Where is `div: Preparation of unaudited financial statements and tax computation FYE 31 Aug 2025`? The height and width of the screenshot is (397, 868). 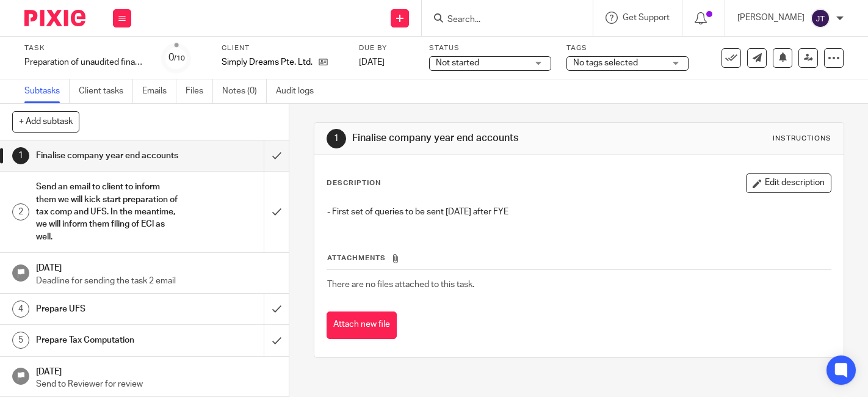
div: Preparation of unaudited financial statements and tax computation FYE 31 Aug 2025 is located at coordinates (86, 63).